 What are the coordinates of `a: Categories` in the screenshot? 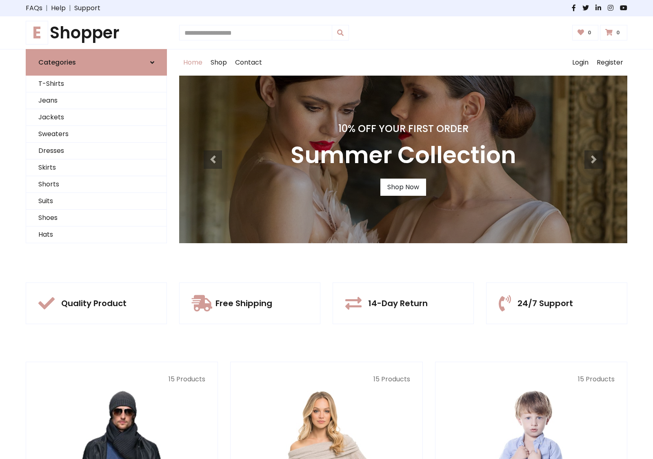 It's located at (96, 62).